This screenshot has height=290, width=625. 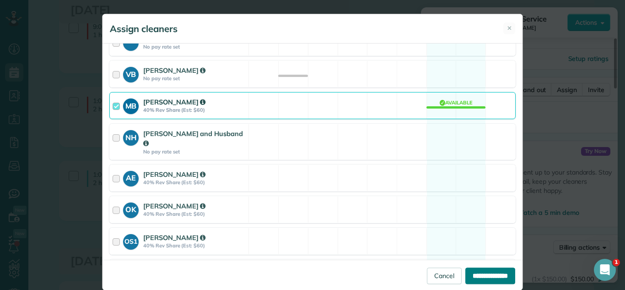 I want to click on strong: NH, so click(x=131, y=136).